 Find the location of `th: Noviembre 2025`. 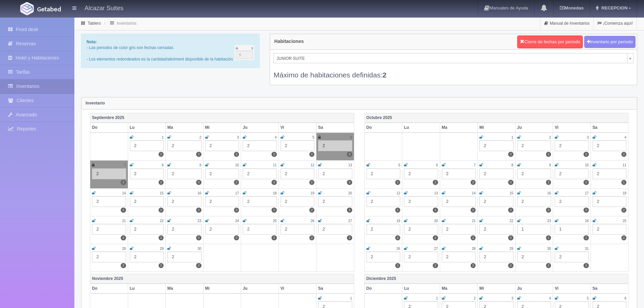

th: Noviembre 2025 is located at coordinates (222, 278).